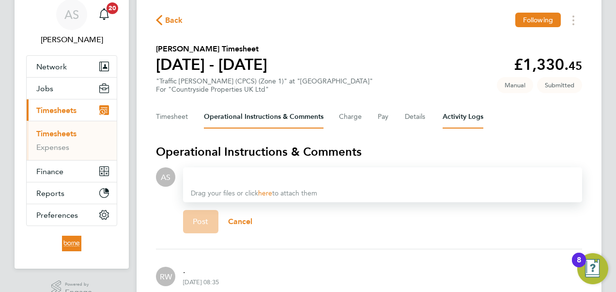  Describe the element at coordinates (56, 110) in the screenshot. I see `span: Timesheets` at that location.